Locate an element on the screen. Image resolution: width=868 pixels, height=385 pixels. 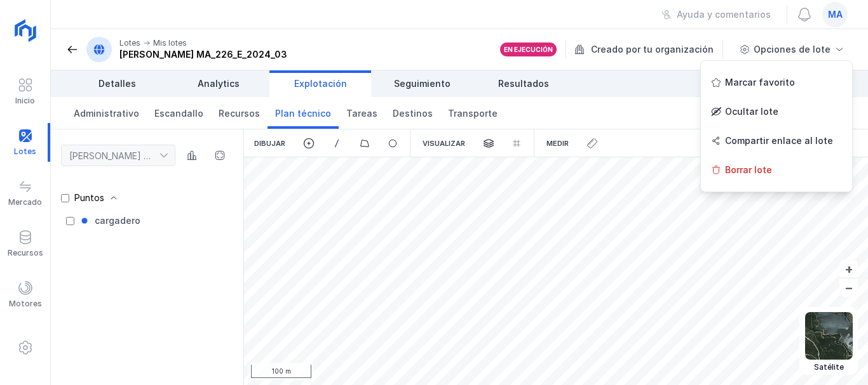
div: En ejecución is located at coordinates (527, 50).